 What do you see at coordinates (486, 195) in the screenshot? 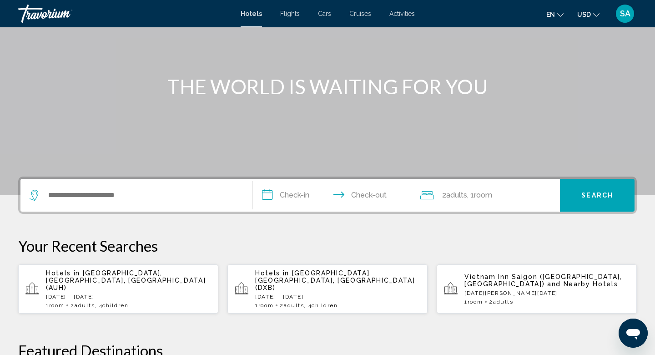
I see `button: Travelers: 2 adults, 0 children` at bounding box center [486, 195].